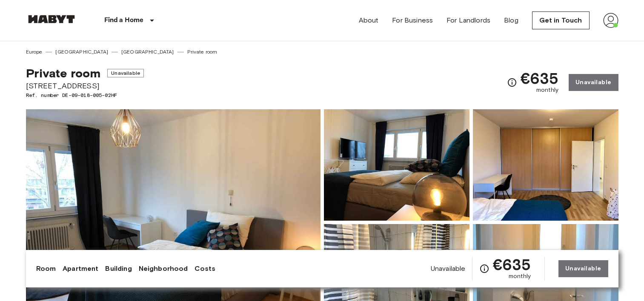  What do you see at coordinates (412, 20) in the screenshot?
I see `a: For Business` at bounding box center [412, 20].